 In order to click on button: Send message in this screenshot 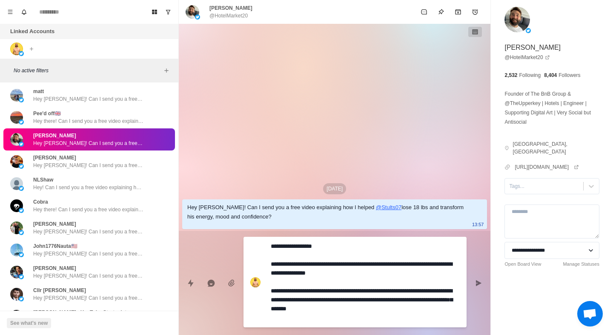, I will do `click(478, 283)`.